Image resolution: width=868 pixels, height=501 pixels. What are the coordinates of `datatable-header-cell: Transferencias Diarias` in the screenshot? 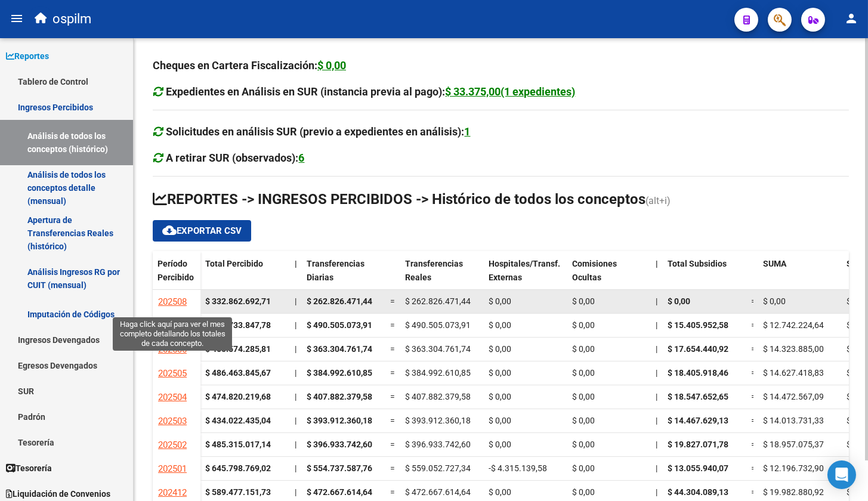 It's located at (343, 276).